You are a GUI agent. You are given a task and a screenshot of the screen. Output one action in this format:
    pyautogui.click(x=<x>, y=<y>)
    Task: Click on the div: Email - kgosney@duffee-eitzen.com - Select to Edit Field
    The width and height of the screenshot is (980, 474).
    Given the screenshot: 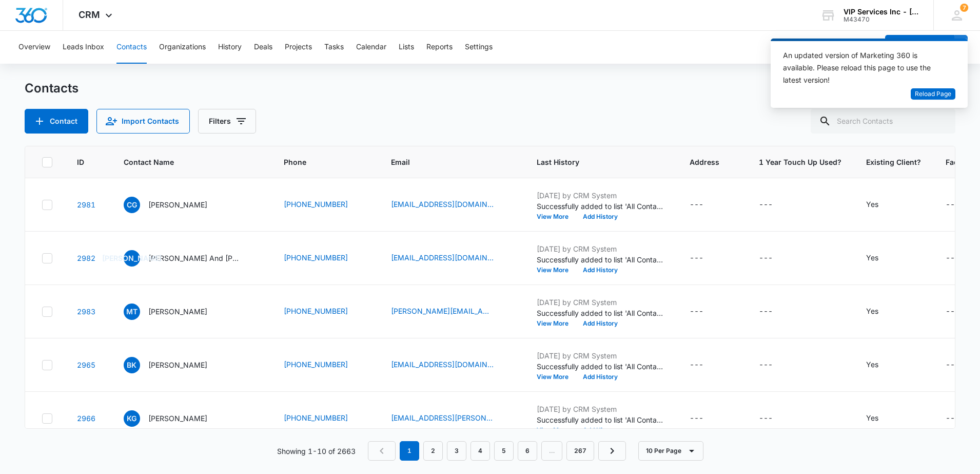 What is the action you would take?
    pyautogui.click(x=452, y=418)
    